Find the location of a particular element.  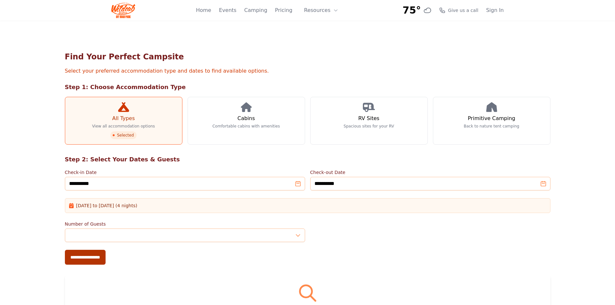

a: RV Sites Spacious sites for your RV is located at coordinates (369, 121).